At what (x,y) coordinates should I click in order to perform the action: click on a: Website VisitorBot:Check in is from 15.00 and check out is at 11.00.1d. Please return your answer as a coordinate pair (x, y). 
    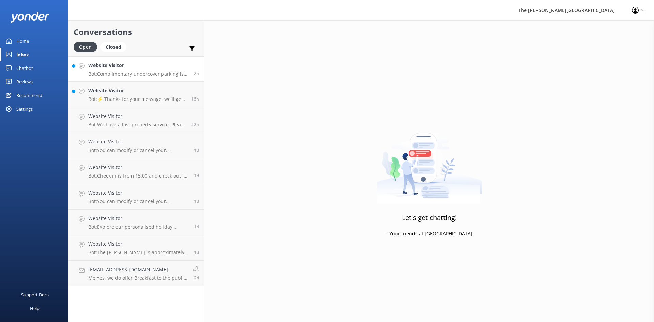
    Looking at the image, I should click on (136, 171).